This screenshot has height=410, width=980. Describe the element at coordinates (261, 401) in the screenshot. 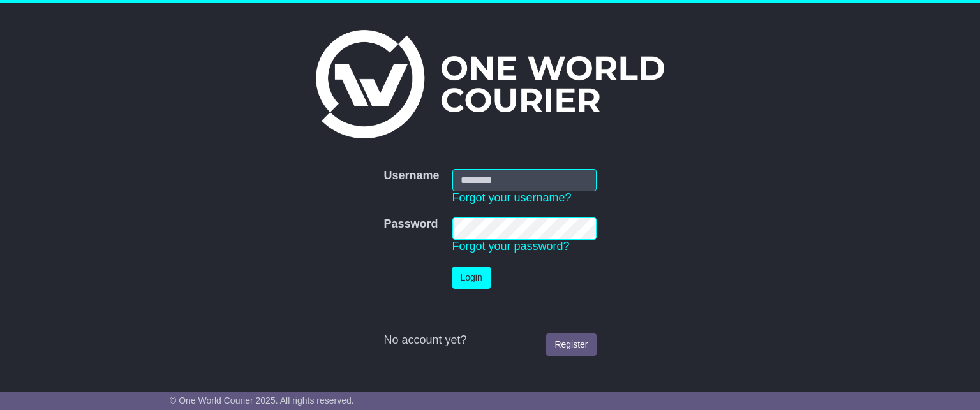

I see `span: © One World Courier 2025. All rights reserved.` at that location.